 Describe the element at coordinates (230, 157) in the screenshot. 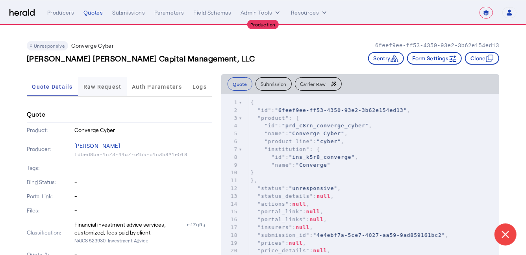

I see `div: 8` at that location.